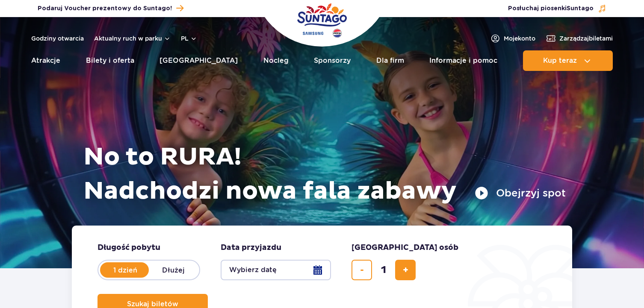 The width and height of the screenshot is (644, 308). What do you see at coordinates (251, 248) in the screenshot?
I see `span: Data przyjazdu` at bounding box center [251, 248].